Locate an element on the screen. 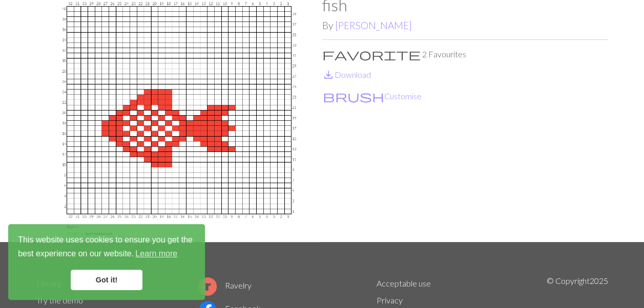  a: learn more about cookies is located at coordinates (156, 254).